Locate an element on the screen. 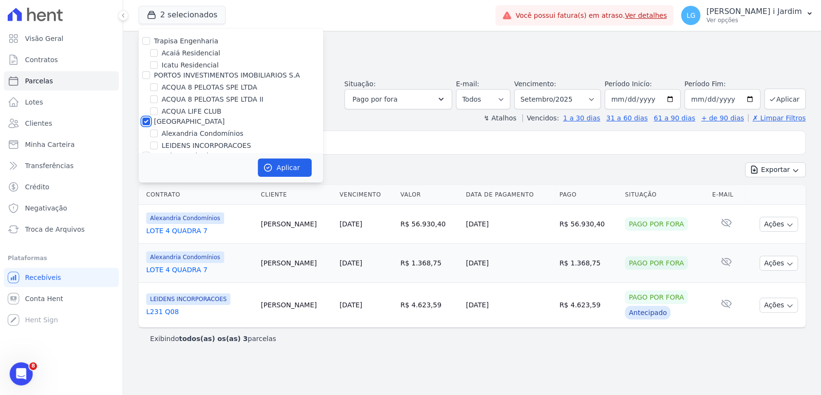 The width and height of the screenshot is (821, 395). span: Parcelas is located at coordinates (39, 81).